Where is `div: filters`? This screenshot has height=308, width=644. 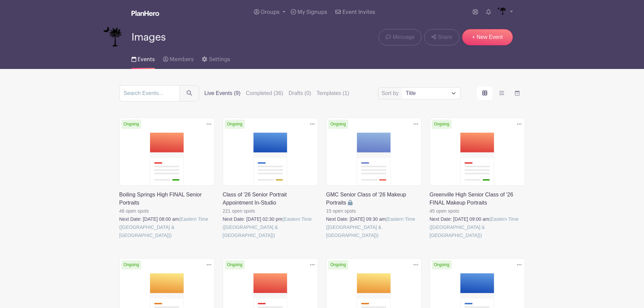
div: filters is located at coordinates (277, 93).